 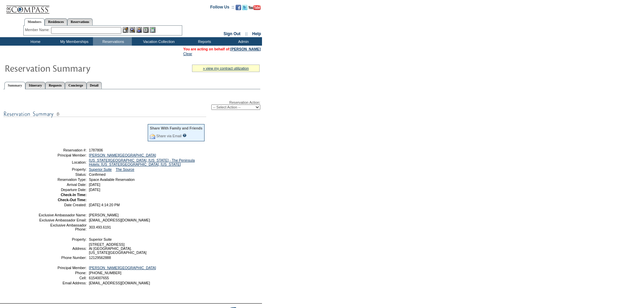 I want to click on a: The Source, so click(x=125, y=170).